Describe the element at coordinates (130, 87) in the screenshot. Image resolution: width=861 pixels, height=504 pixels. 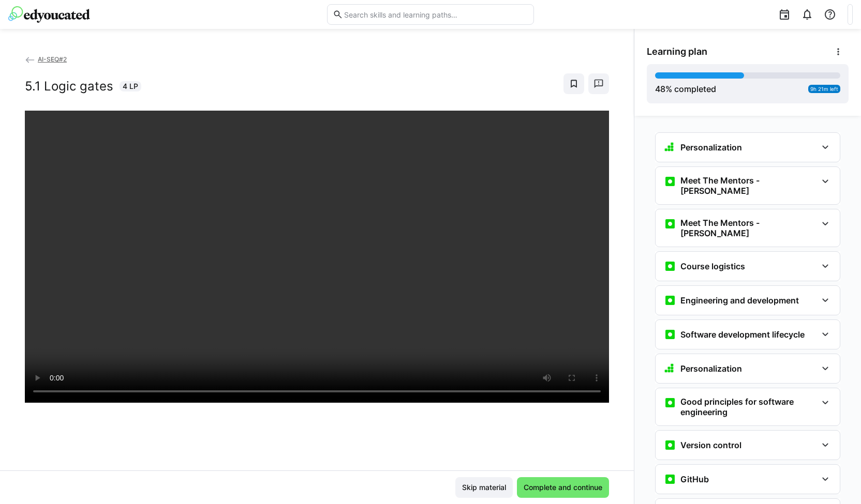
I see `span: 4 LP` at that location.